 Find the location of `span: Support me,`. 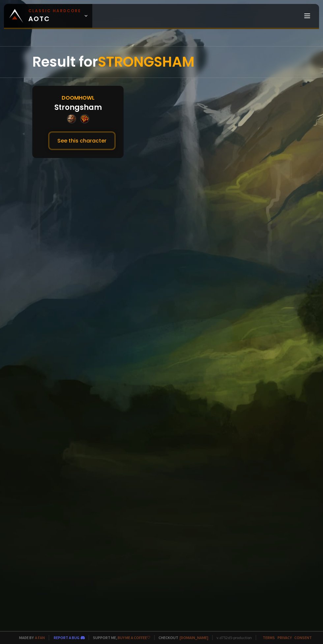

span: Support me, is located at coordinates (119, 637).